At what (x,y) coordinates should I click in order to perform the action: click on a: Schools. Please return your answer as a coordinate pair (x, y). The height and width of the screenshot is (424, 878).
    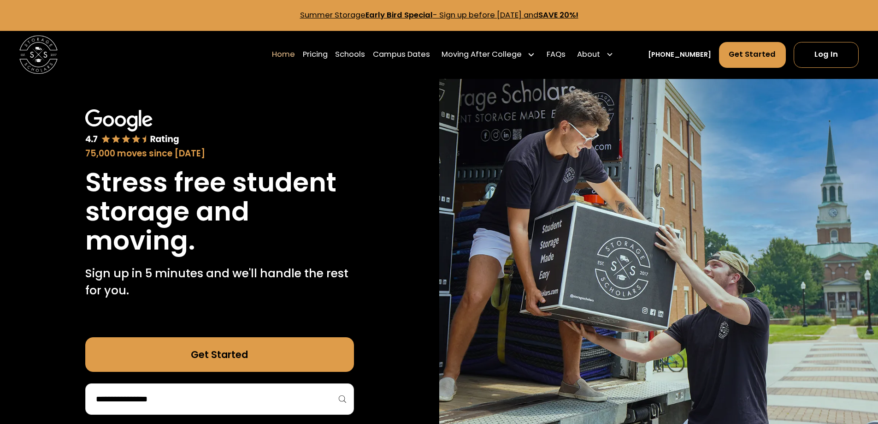
    Looking at the image, I should click on (350, 54).